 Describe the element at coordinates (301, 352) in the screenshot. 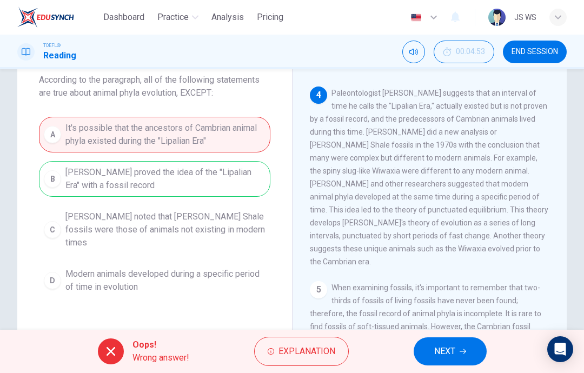

I see `button: Explanation` at that location.